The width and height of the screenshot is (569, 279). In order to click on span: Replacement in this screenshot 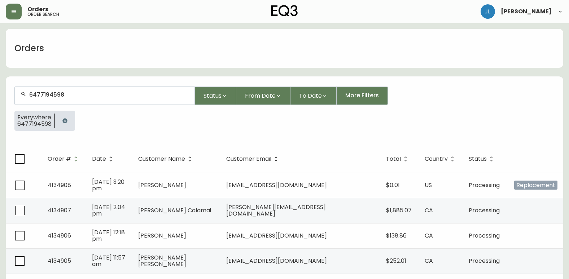, I will do `click(536, 185)`.